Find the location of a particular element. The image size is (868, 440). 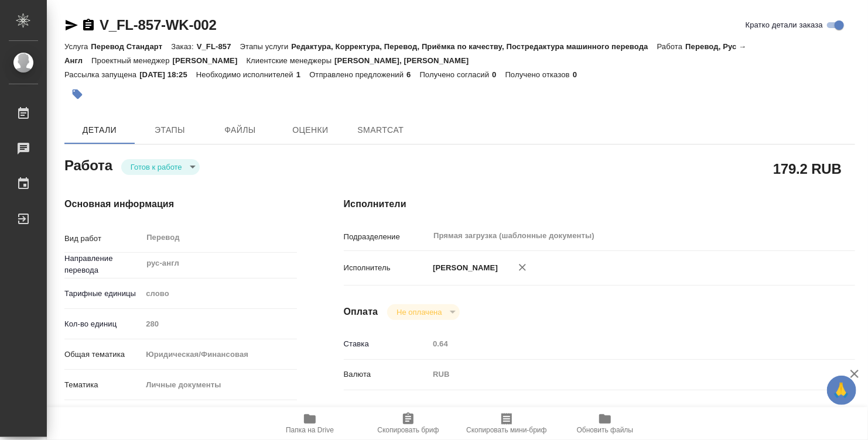

p: Редактура, Корректура, Перевод, Приёмка по качеству, Постредактура машинного перевода is located at coordinates (474, 46).